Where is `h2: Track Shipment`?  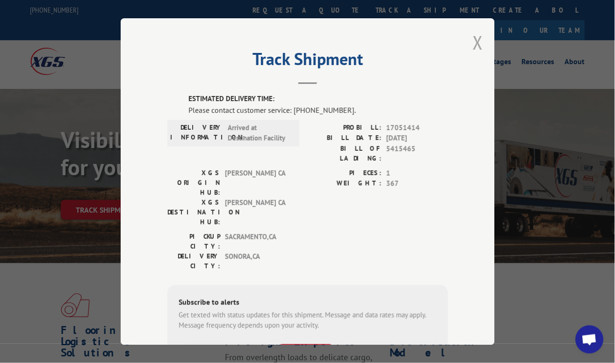
h2: Track Shipment is located at coordinates (308, 61).